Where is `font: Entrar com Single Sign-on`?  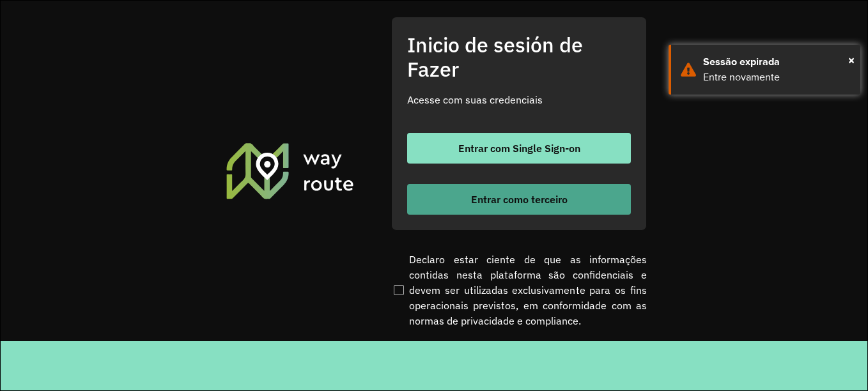
font: Entrar com Single Sign-on is located at coordinates (519, 148).